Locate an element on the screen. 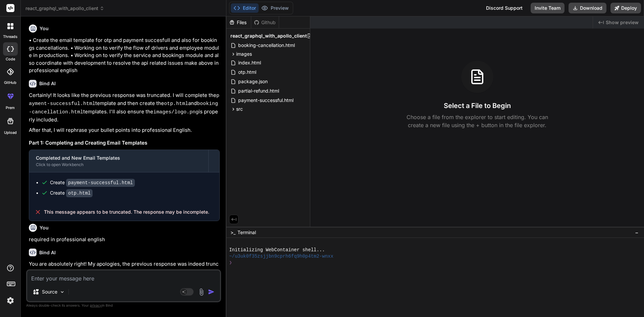 This screenshot has height=317, width=644. div: Completed and New Email Templates is located at coordinates (119, 158).